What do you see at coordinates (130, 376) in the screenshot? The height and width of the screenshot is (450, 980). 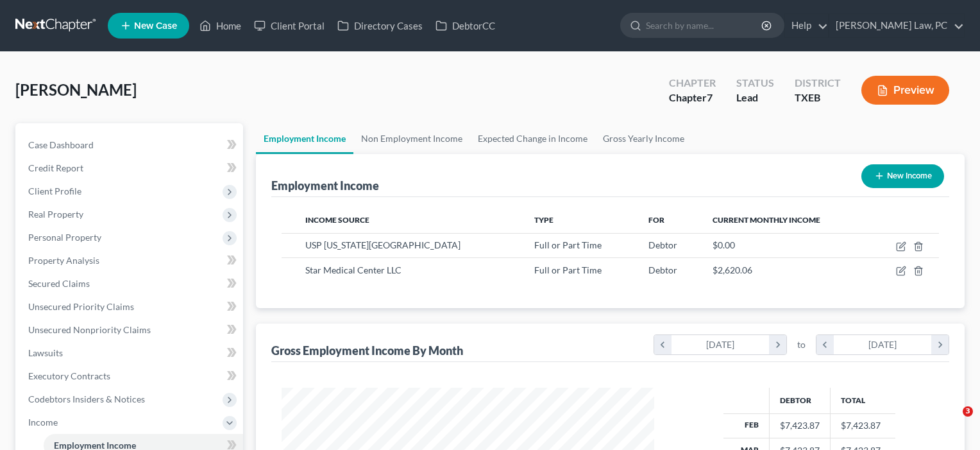 I see `a: Executory Contracts` at bounding box center [130, 376].